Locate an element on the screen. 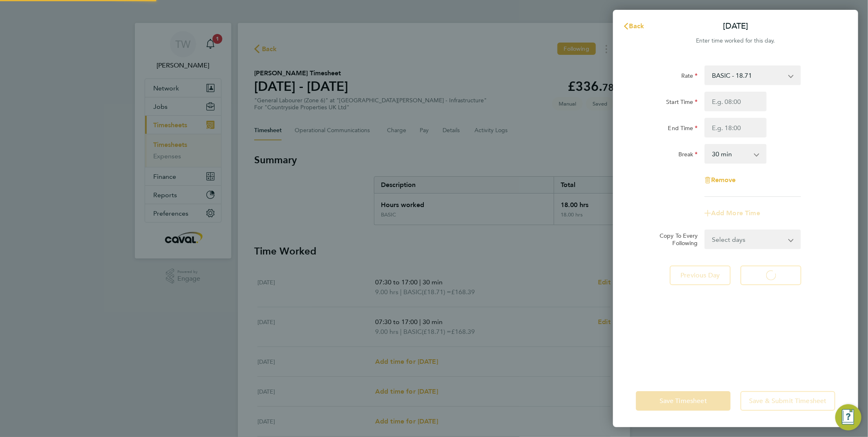 The image size is (868, 437). span: Remove is located at coordinates (723, 180).